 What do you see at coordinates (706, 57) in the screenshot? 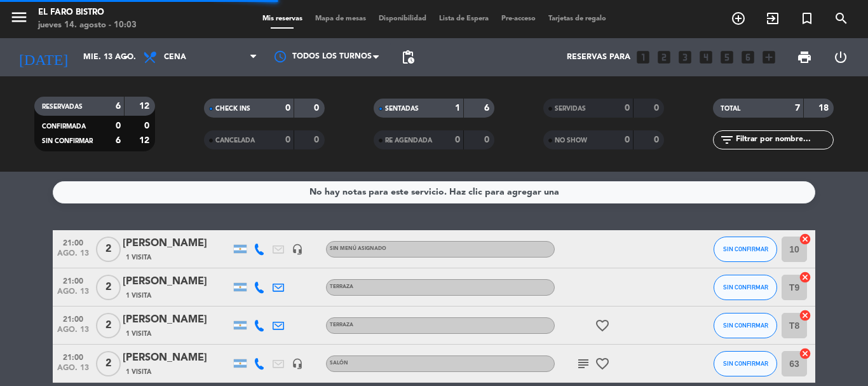
I see `i: looks_4` at bounding box center [706, 57].